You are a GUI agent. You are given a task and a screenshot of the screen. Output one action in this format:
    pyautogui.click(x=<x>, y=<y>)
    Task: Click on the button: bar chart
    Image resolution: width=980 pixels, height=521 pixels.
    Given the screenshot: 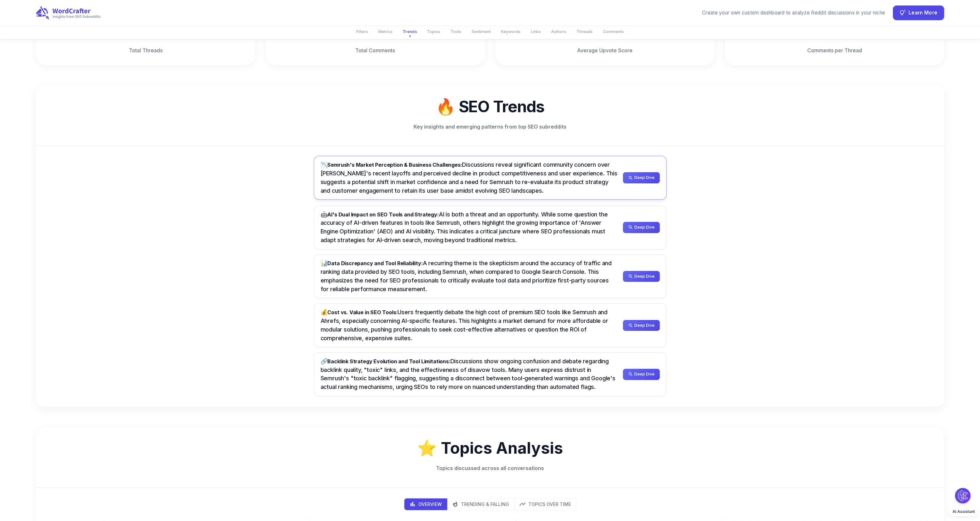 What is the action you would take?
    pyautogui.click(x=425, y=504)
    